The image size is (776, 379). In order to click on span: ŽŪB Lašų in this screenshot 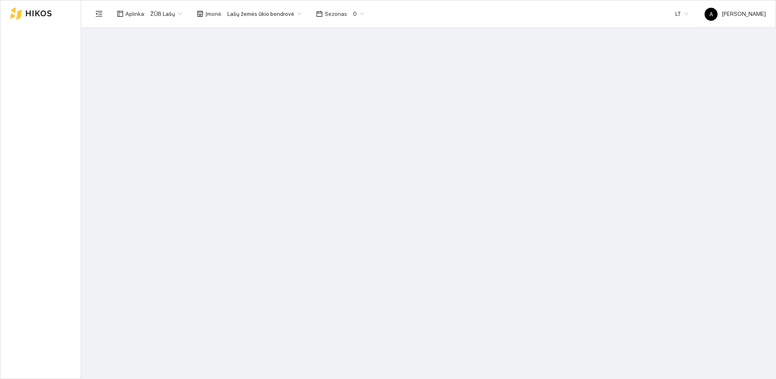, I will do `click(166, 14)`.